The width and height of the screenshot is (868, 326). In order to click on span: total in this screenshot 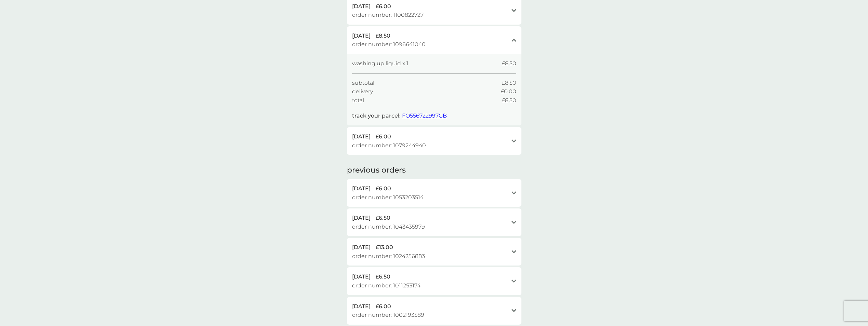, I will do `click(358, 100)`.